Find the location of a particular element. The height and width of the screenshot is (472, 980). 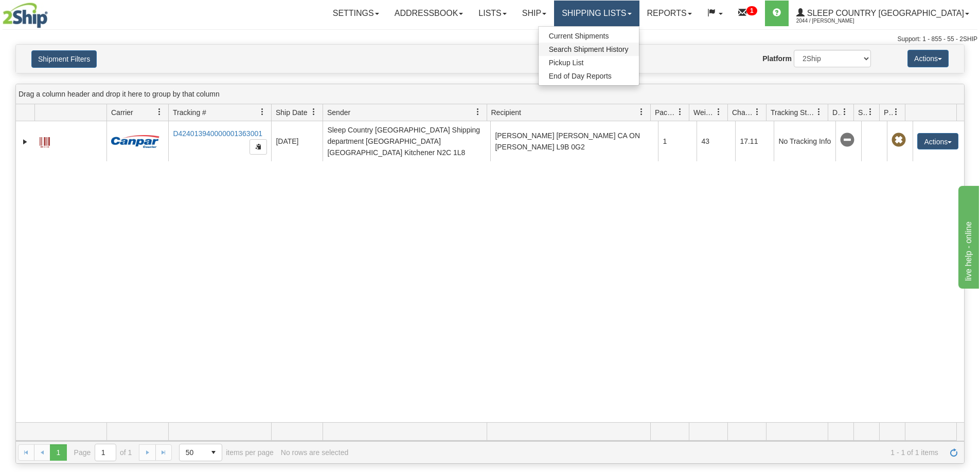

a: Search Shipment History is located at coordinates (589, 49).